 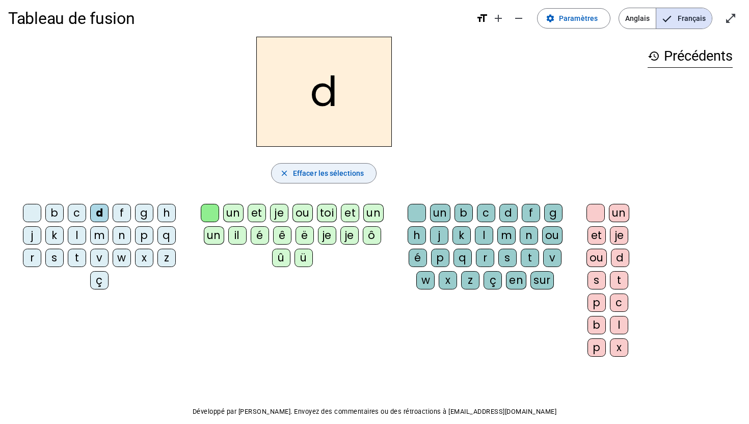 What do you see at coordinates (498, 18) in the screenshot?
I see `button: Augmenter la taille de la police` at bounding box center [498, 18].